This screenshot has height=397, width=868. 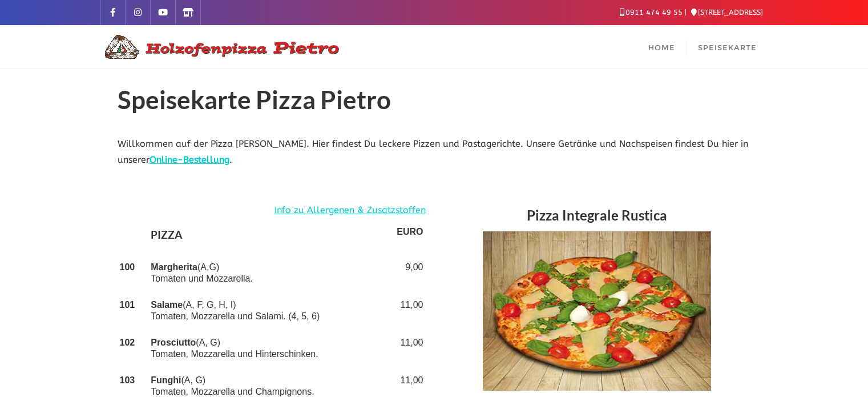 What do you see at coordinates (272, 236) in the screenshot?
I see `h4: PIZZA` at bounding box center [272, 236].